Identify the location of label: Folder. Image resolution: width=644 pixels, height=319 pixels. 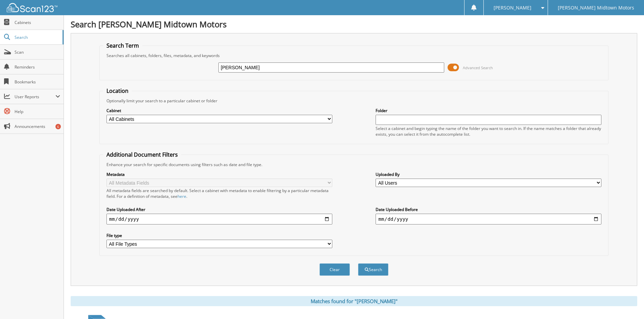
(488, 111).